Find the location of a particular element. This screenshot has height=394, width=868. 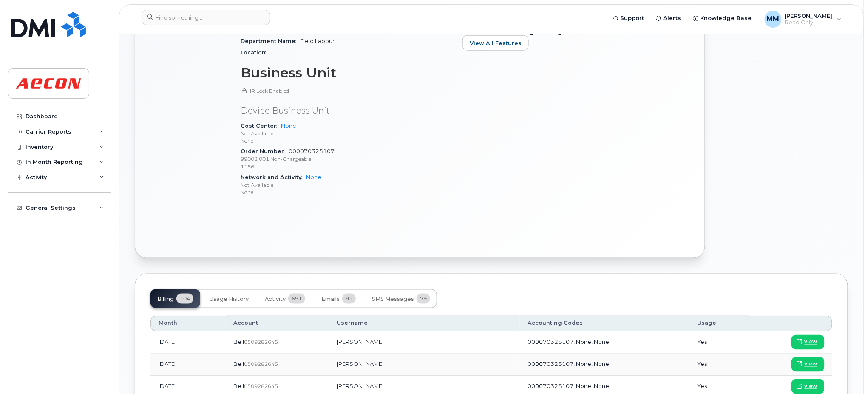

input: Find something... is located at coordinates (206, 18).